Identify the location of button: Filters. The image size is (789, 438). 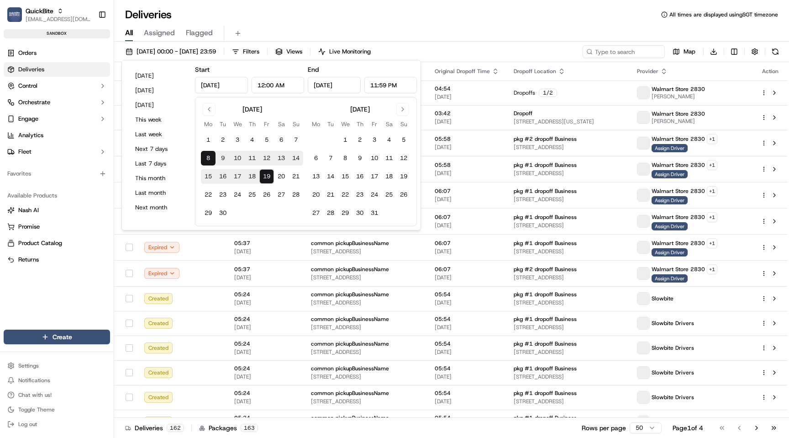
(246, 52).